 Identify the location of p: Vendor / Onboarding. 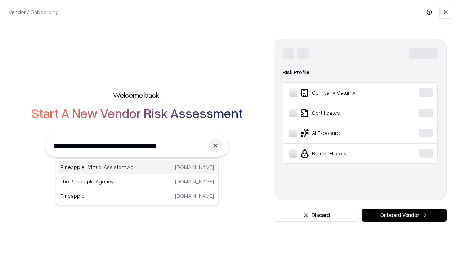
(33, 12).